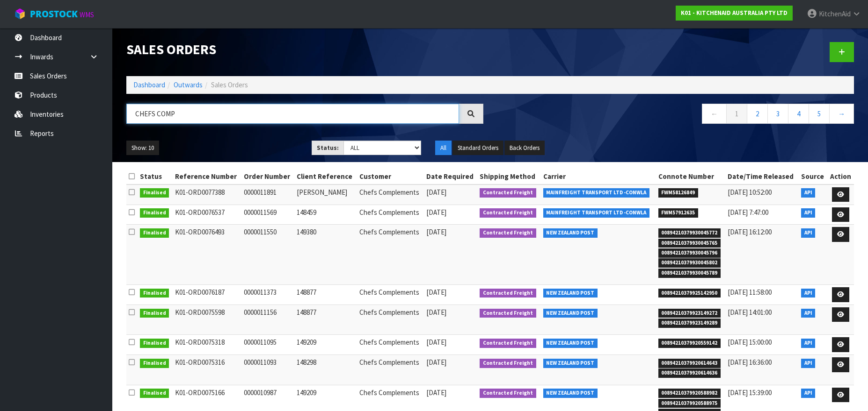 The image size is (868, 411). What do you see at coordinates (689, 404) in the screenshot?
I see `span: 00894210379920588975` at bounding box center [689, 404].